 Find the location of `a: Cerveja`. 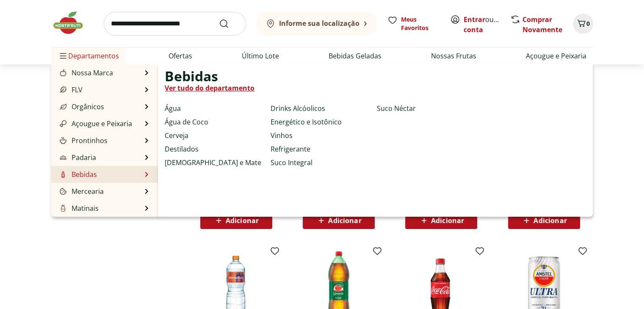

a: Cerveja is located at coordinates (176, 135).